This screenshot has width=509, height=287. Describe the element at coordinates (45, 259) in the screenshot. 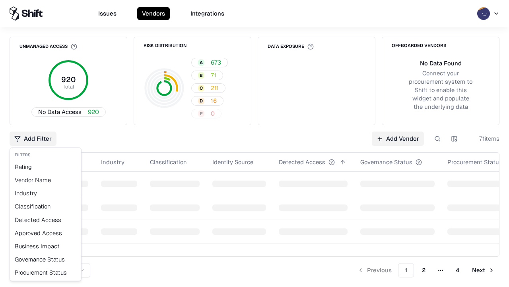

I see `div: Governance Status` at that location.